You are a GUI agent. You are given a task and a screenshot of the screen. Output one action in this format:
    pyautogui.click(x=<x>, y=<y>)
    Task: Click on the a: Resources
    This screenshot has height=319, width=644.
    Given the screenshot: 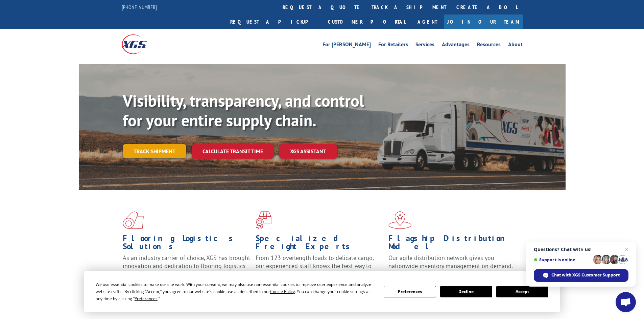 What is the action you would take?
    pyautogui.click(x=489, y=45)
    